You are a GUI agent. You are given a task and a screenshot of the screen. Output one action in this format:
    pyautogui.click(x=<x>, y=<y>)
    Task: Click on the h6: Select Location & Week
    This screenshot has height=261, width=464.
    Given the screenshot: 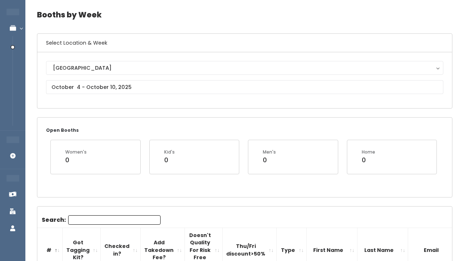 What is the action you would take?
    pyautogui.click(x=245, y=43)
    